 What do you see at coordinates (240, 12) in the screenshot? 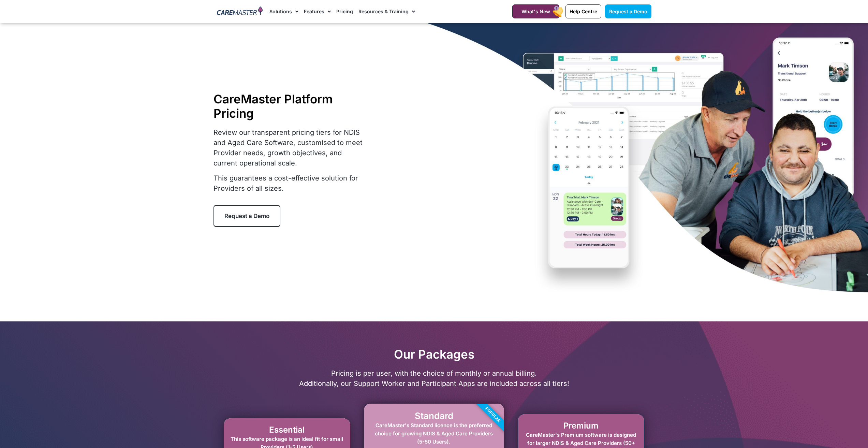
I see `img: CareMaster Logo` at bounding box center [240, 12].